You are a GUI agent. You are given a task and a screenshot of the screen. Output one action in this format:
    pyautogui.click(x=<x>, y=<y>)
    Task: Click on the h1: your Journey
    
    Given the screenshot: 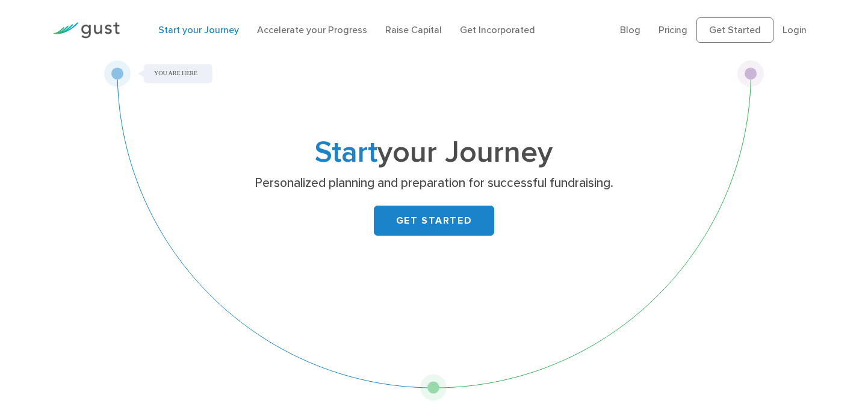 What is the action you would take?
    pyautogui.click(x=434, y=153)
    